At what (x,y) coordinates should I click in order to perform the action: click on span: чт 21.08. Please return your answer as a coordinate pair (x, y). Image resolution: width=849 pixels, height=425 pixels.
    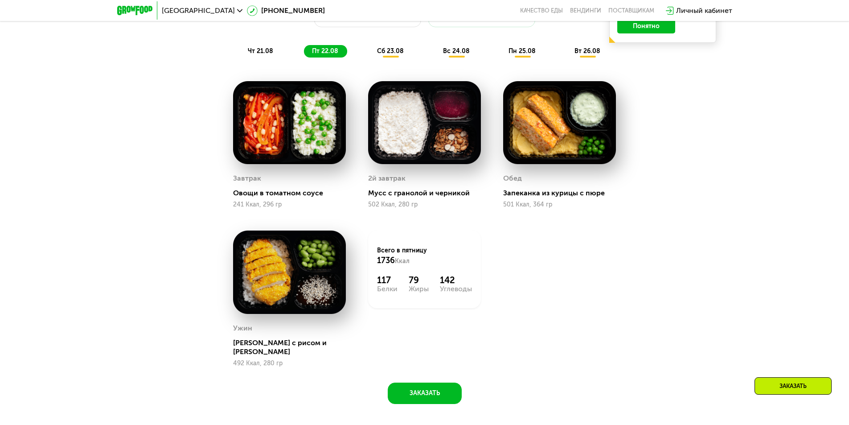
    Looking at the image, I should click on (260, 51).